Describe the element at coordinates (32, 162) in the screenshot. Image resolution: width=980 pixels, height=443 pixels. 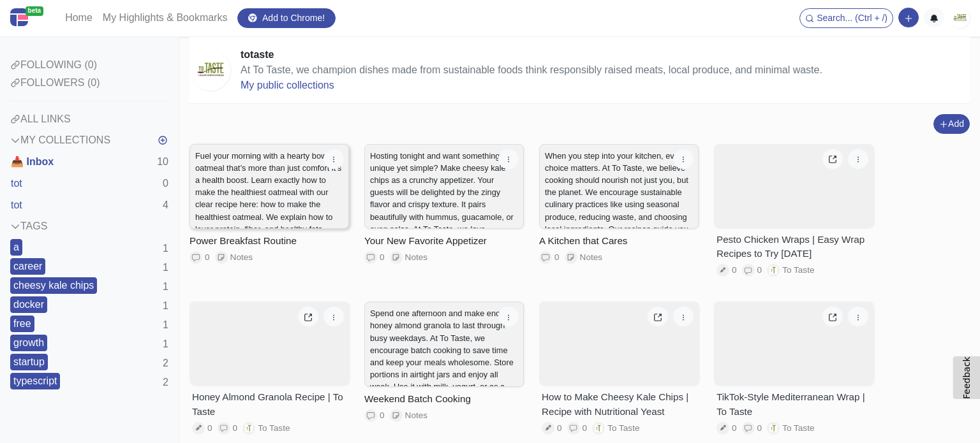
I see `button: 📥 Inbox` at that location.